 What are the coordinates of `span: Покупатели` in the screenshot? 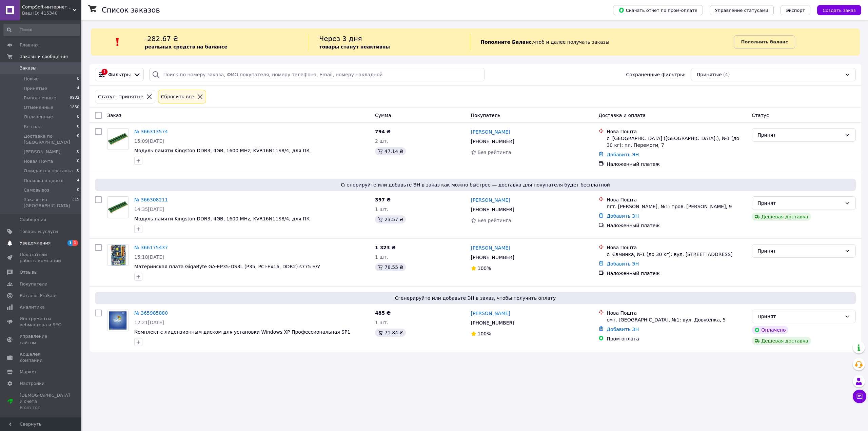 It's located at (33, 284).